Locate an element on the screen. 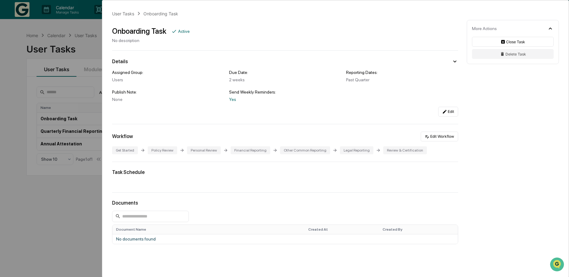  span: Preclearance is located at coordinates (26, 80).